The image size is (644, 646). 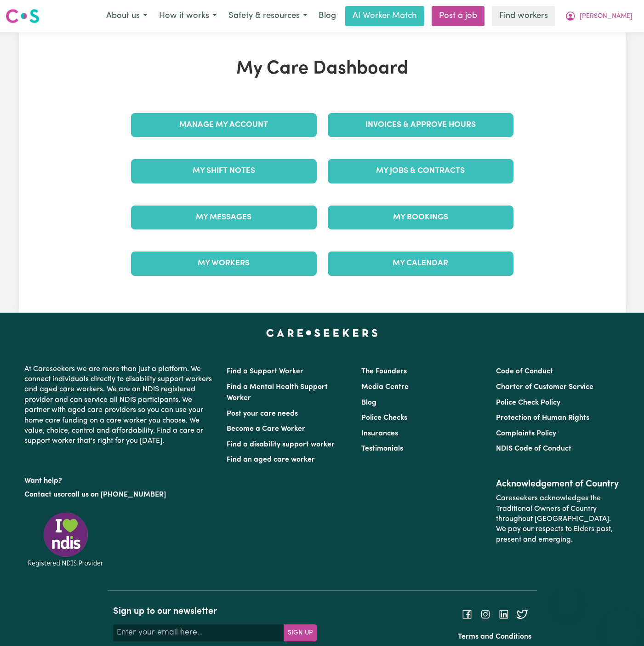 What do you see at coordinates (382, 448) in the screenshot?
I see `a: Testimonials` at bounding box center [382, 448].